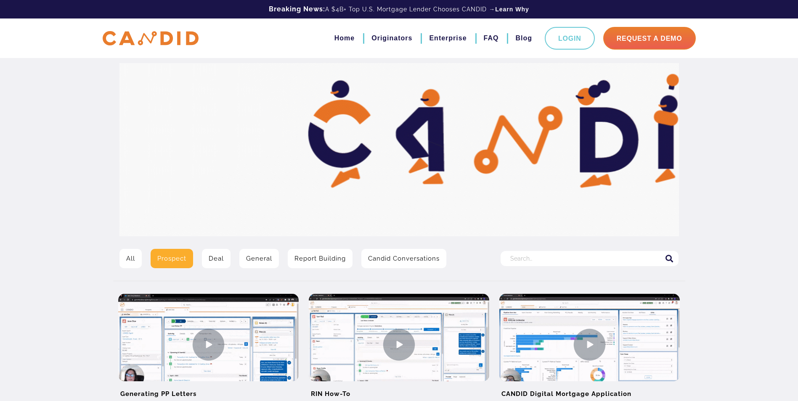 This screenshot has height=401, width=798. I want to click on img: RIN How-To Video, so click(399, 344).